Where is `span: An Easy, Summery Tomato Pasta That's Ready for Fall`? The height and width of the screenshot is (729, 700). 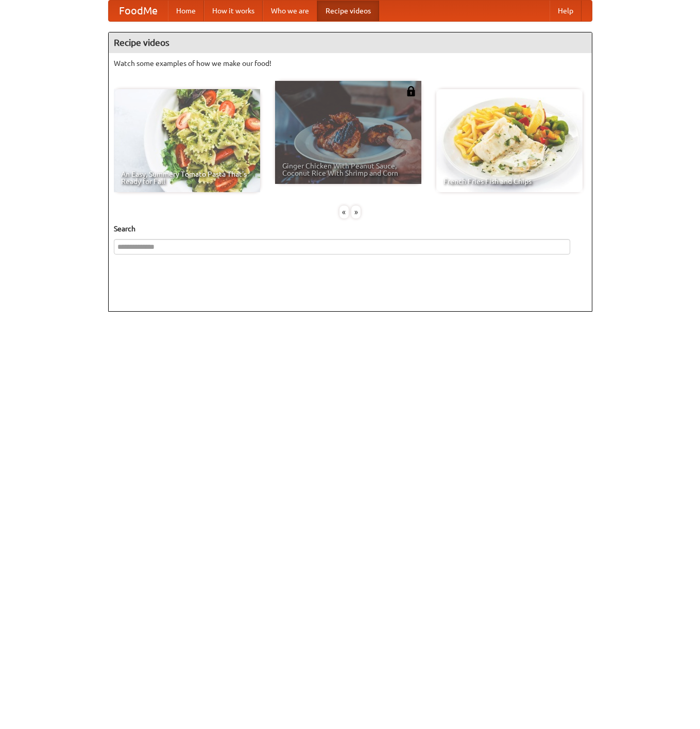 span: An Easy, Summery Tomato Pasta That's Ready for Fall is located at coordinates (187, 178).